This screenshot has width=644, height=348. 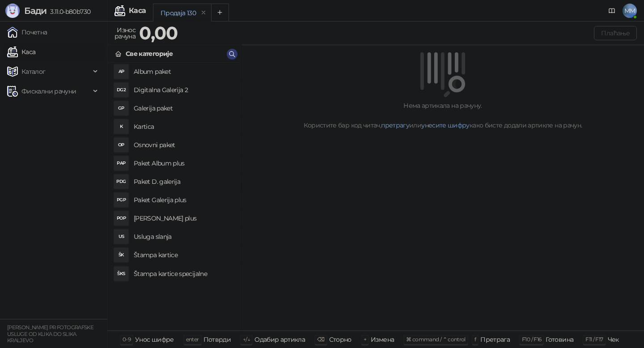 What do you see at coordinates (184, 255) in the screenshot?
I see `h4: Štampa kartice` at bounding box center [184, 255].